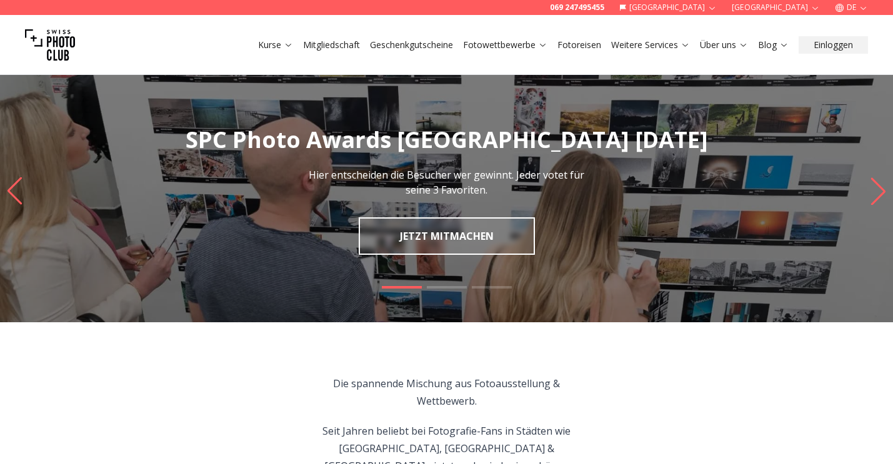  I want to click on button: Kurse, so click(276, 45).